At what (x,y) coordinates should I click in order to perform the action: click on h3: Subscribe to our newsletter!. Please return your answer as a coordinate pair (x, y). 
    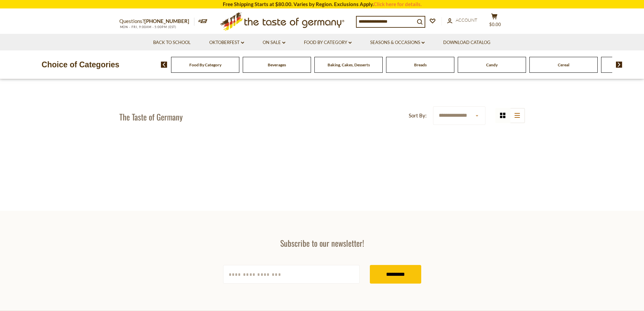
    Looking at the image, I should click on (322, 243).